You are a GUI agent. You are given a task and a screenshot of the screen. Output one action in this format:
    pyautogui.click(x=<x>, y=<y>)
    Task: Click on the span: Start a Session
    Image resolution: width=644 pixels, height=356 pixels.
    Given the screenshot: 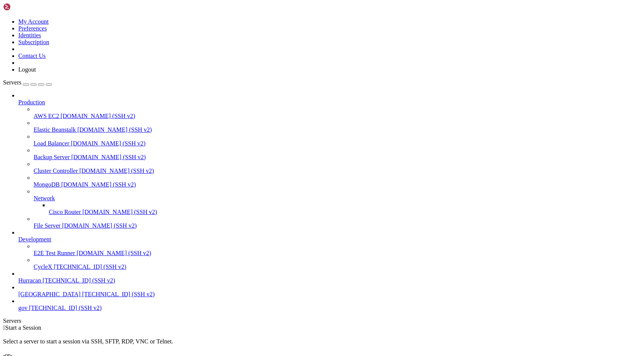 What is the action you would take?
    pyautogui.click(x=23, y=328)
    